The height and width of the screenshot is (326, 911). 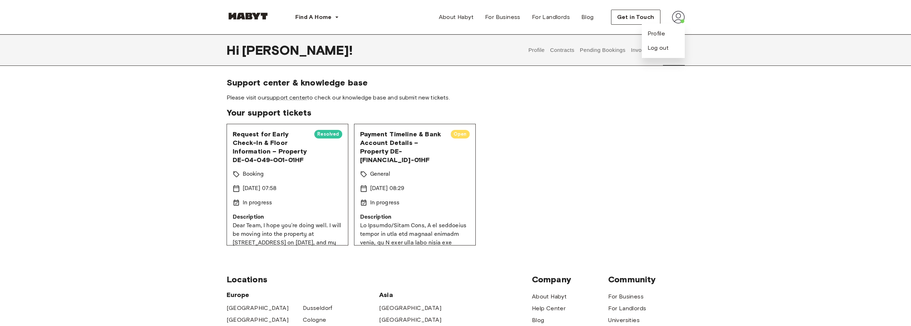 I want to click on a: Dusseldorf, so click(x=318, y=308).